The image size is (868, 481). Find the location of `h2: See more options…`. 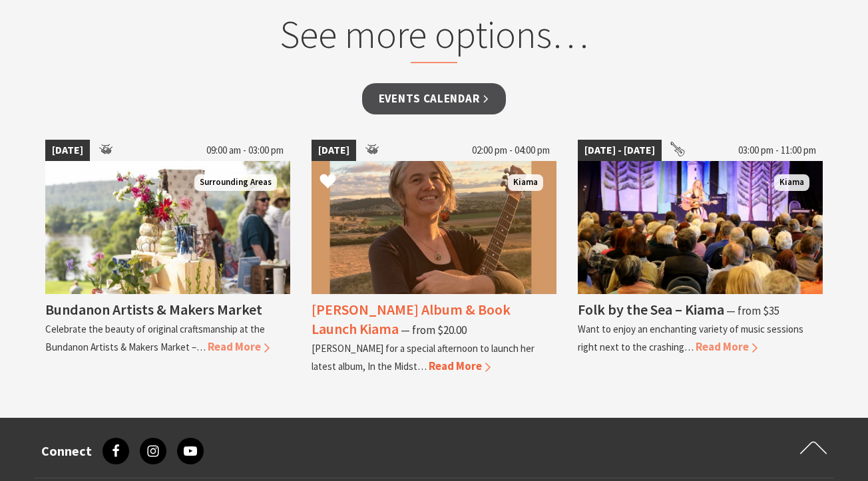

h2: See more options… is located at coordinates (434, 37).